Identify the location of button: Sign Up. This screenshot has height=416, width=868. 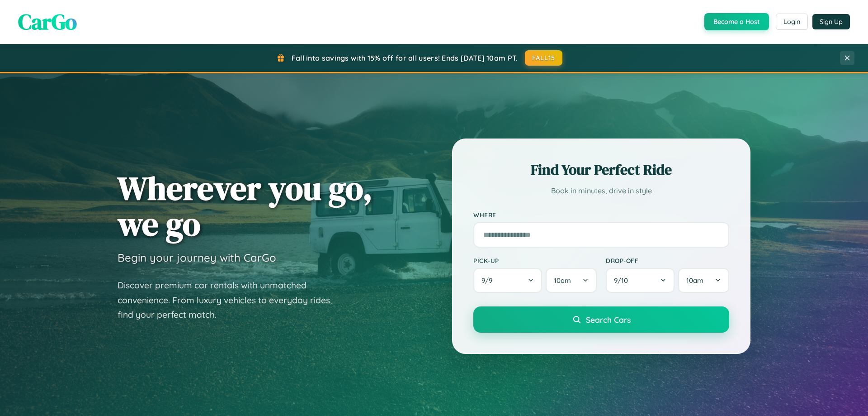
(831, 22).